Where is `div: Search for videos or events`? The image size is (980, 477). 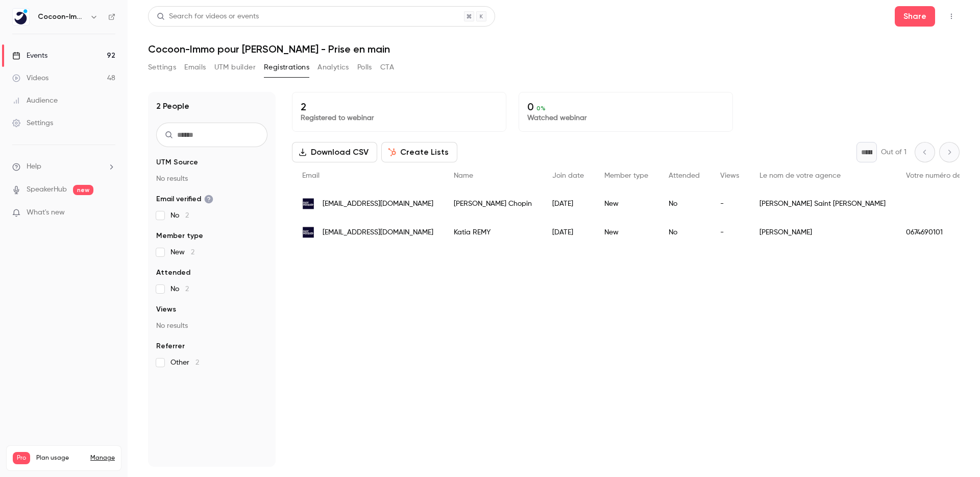 div: Search for videos or events is located at coordinates (208, 16).